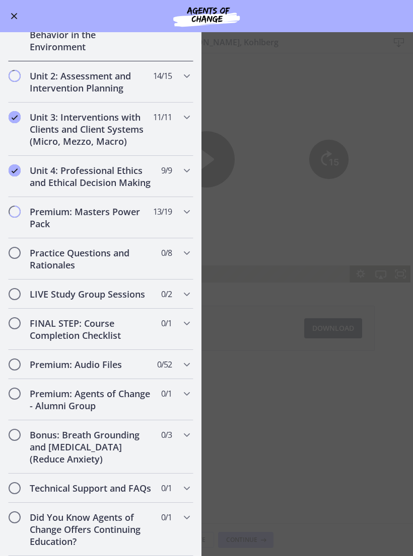 This screenshot has height=556, width=413. I want to click on button: Fullscreen, so click(400, 221).